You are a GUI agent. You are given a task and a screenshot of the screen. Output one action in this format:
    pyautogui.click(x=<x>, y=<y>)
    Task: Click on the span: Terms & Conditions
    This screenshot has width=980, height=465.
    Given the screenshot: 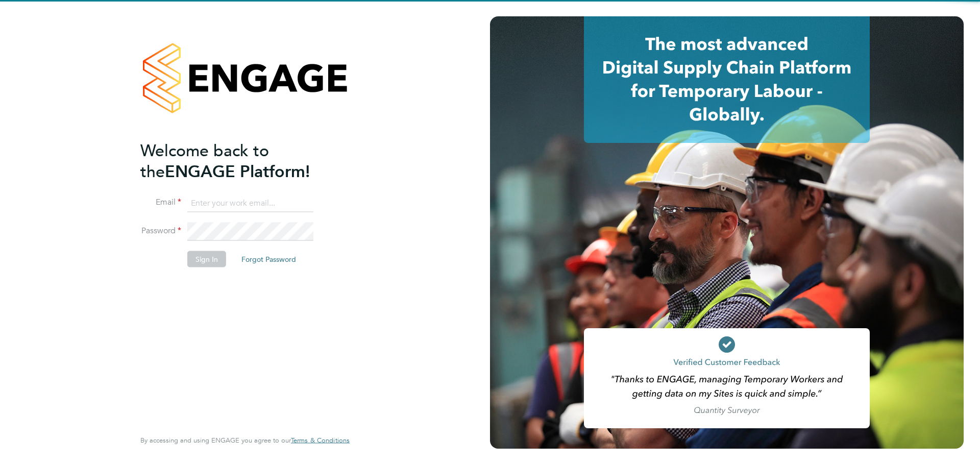 What is the action you would take?
    pyautogui.click(x=320, y=439)
    